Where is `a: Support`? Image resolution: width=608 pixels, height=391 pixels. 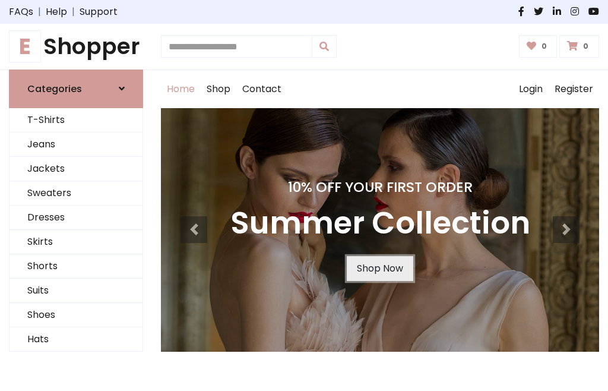 a: Support is located at coordinates (99, 12).